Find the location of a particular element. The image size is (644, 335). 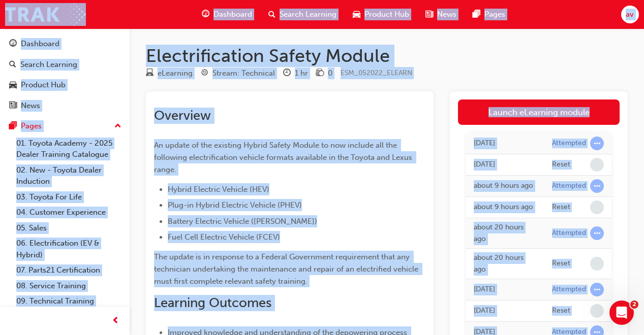

div: Pages is located at coordinates (31, 126).